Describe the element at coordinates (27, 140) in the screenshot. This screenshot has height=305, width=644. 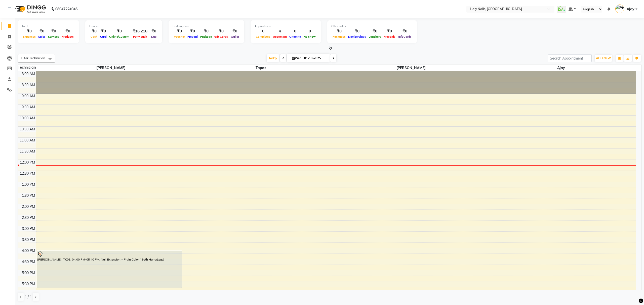
I see `div: 11:00 AM` at that location.